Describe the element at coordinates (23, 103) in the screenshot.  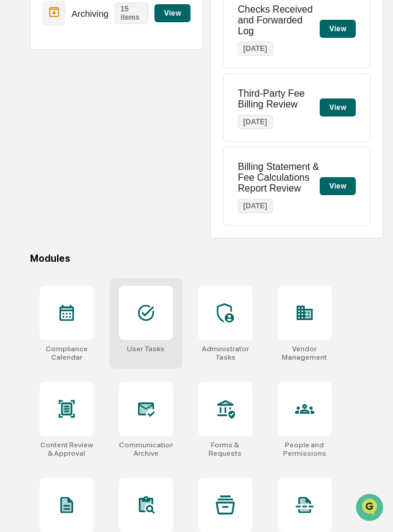
I see `img: 1746055101610-c473b297-6a78-478c-a979-82029cc54cd1` at that location.